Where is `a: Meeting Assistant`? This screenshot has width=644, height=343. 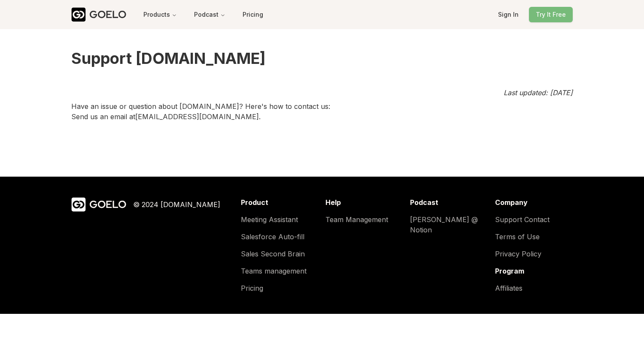 a: Meeting Assistant is located at coordinates (280, 220).